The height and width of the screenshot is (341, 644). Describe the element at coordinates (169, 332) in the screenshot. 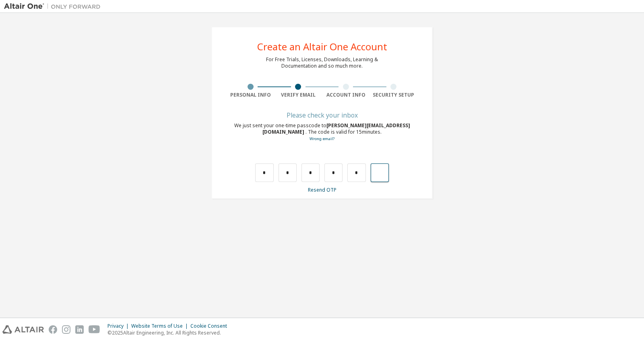

I see `p: © 2025 Altair Engineering, Inc. All Rights Reserved.` at that location.